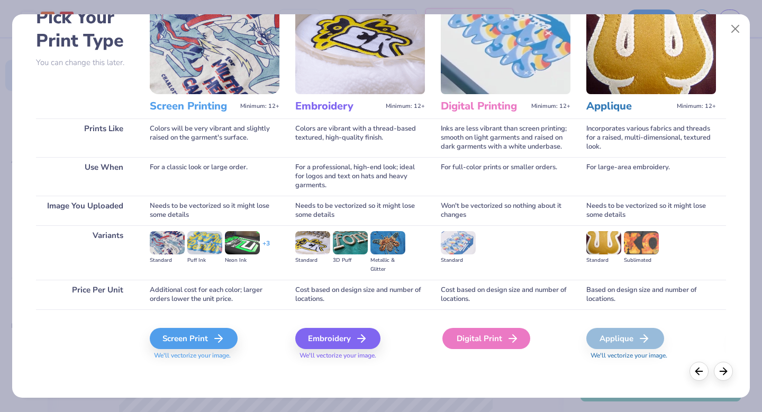 The height and width of the screenshot is (412, 762). I want to click on div: Metallic & Glitter, so click(388, 265).